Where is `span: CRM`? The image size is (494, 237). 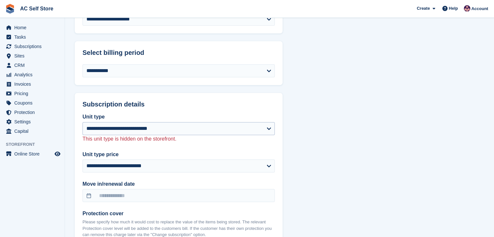 span: CRM is located at coordinates (34, 65).